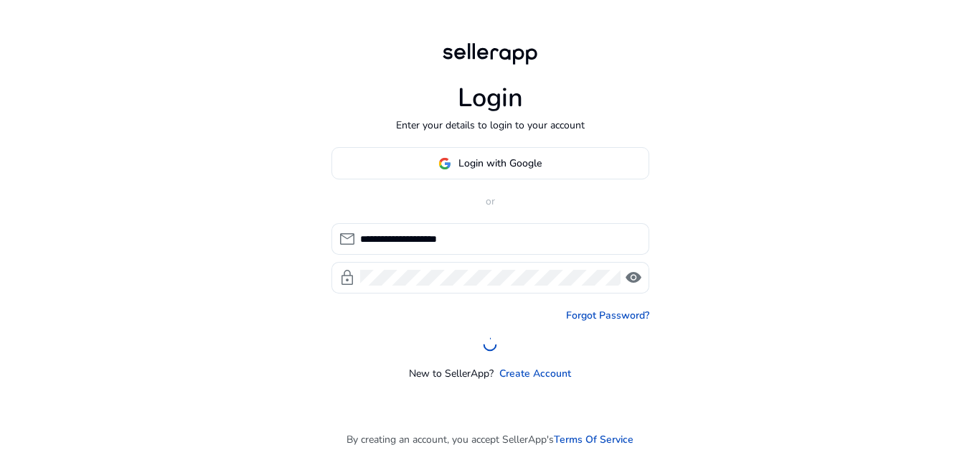 The width and height of the screenshot is (980, 460). What do you see at coordinates (490, 163) in the screenshot?
I see `button: Login with Google` at bounding box center [490, 163].